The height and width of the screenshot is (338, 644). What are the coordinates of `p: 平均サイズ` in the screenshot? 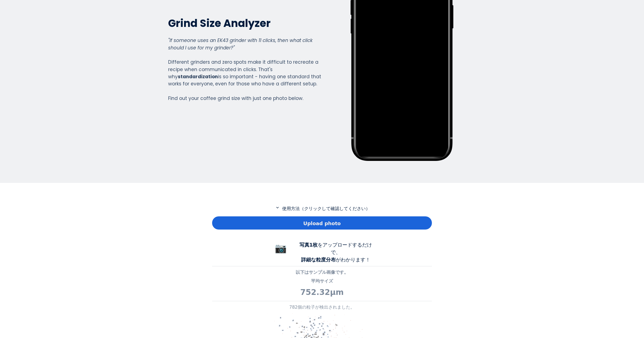 It's located at (322, 281).